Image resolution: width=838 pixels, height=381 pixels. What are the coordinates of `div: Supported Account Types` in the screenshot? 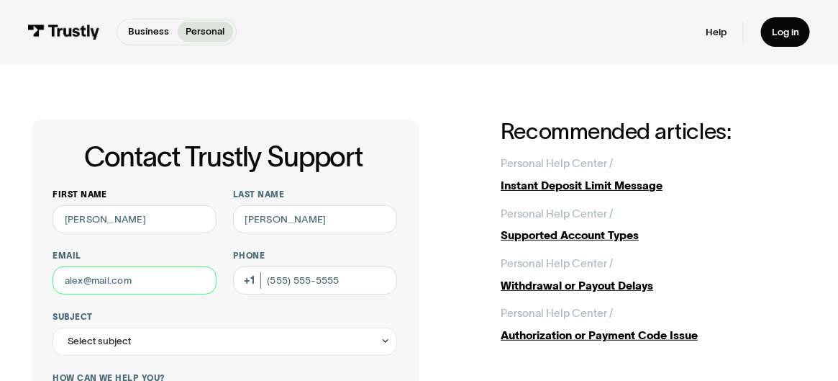 It's located at (654, 235).